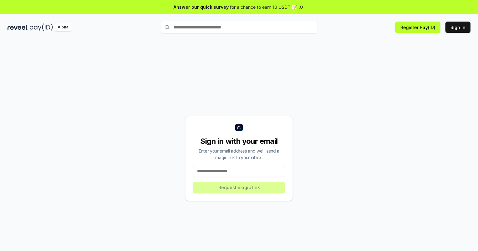 This screenshot has width=478, height=251. I want to click on img: logo_small, so click(239, 128).